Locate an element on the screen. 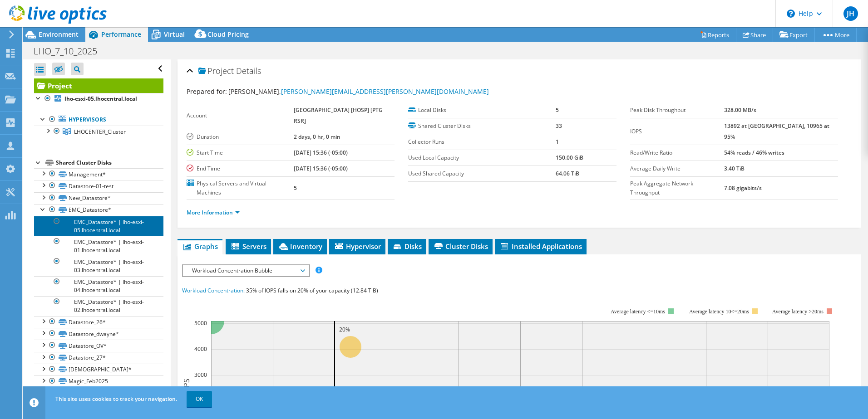 The image size is (868, 419). b: 150.00 GiB is located at coordinates (569, 157).